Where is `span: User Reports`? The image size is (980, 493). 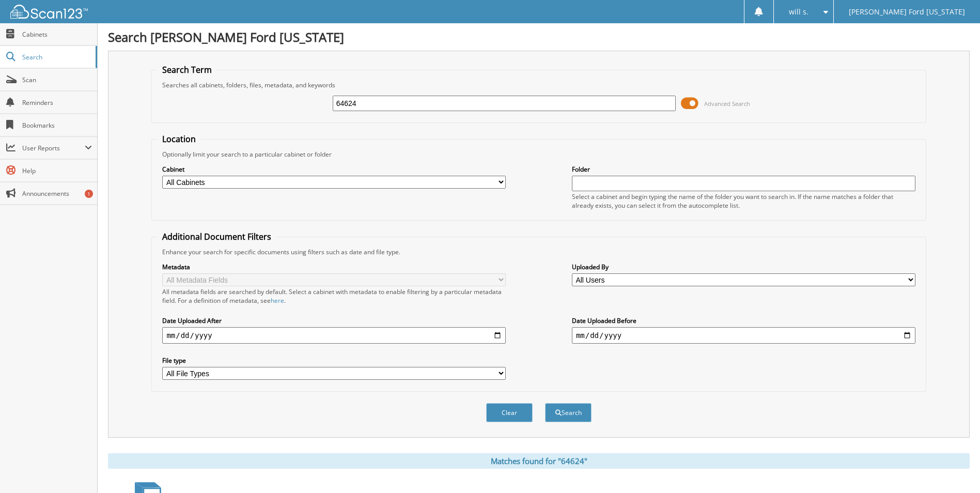 span: User Reports is located at coordinates (53, 147).